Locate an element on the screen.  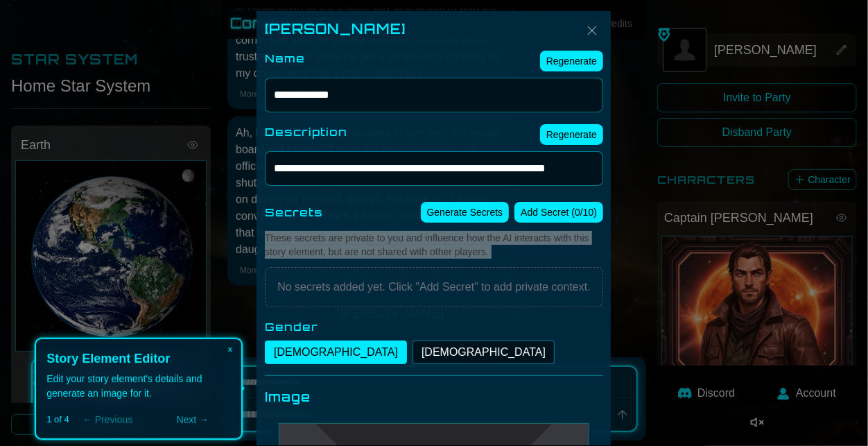
button: Generate Secrets is located at coordinates (465, 212).